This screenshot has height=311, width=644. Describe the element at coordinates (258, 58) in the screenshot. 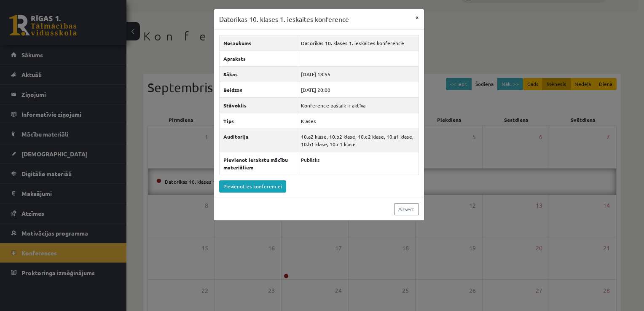

I see `th: Apraksts` at that location.